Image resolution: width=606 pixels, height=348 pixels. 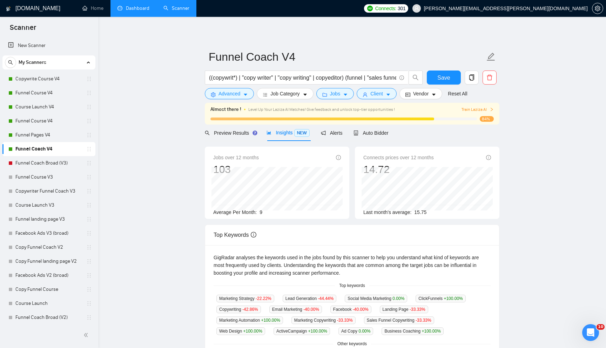 I want to click on span: Client, so click(x=377, y=94).